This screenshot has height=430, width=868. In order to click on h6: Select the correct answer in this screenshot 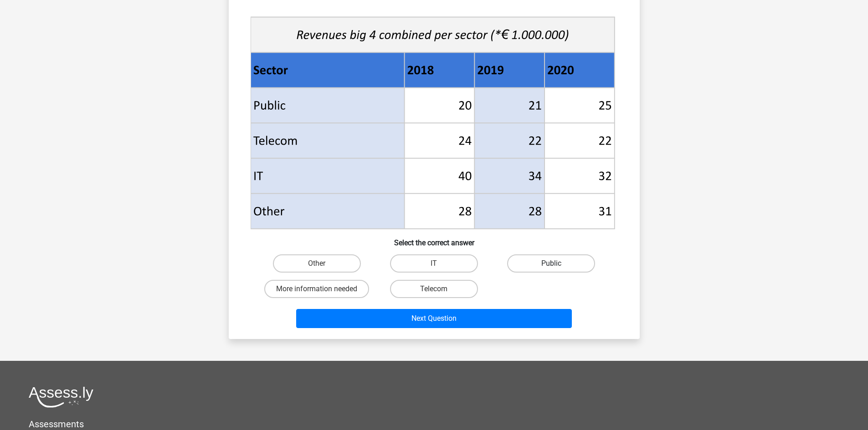, I will do `click(434, 239)`.